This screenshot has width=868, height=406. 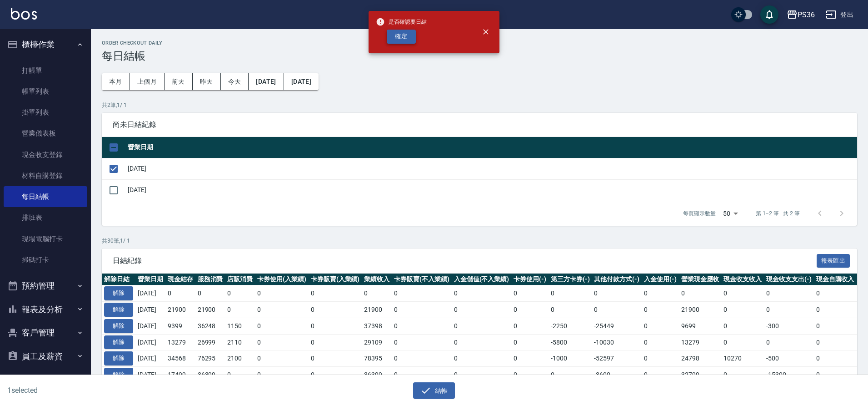 I want to click on td: 78395, so click(x=377, y=359).